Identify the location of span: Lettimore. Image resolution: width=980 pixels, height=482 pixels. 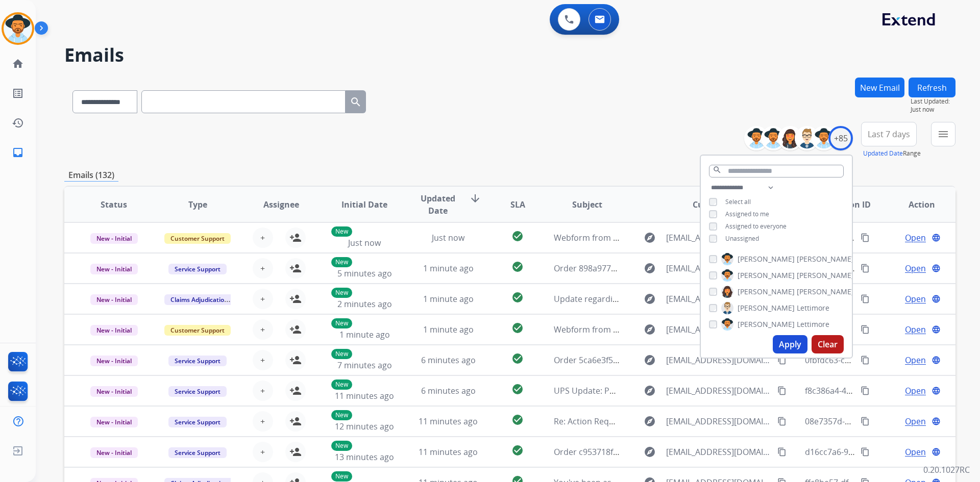
(813, 308).